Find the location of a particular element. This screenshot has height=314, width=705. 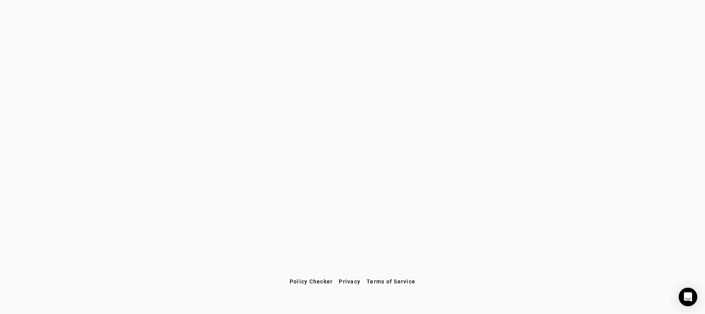

button: Privacy is located at coordinates (350, 281).